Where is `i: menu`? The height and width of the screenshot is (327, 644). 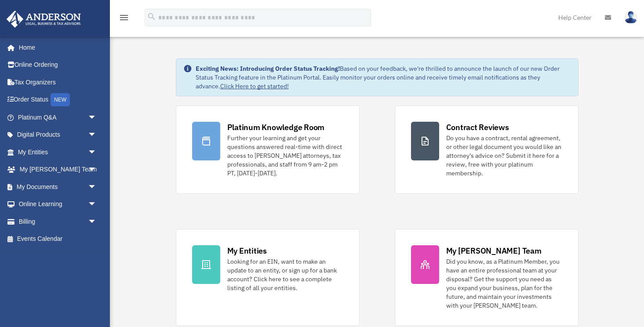
i: menu is located at coordinates (124, 17).